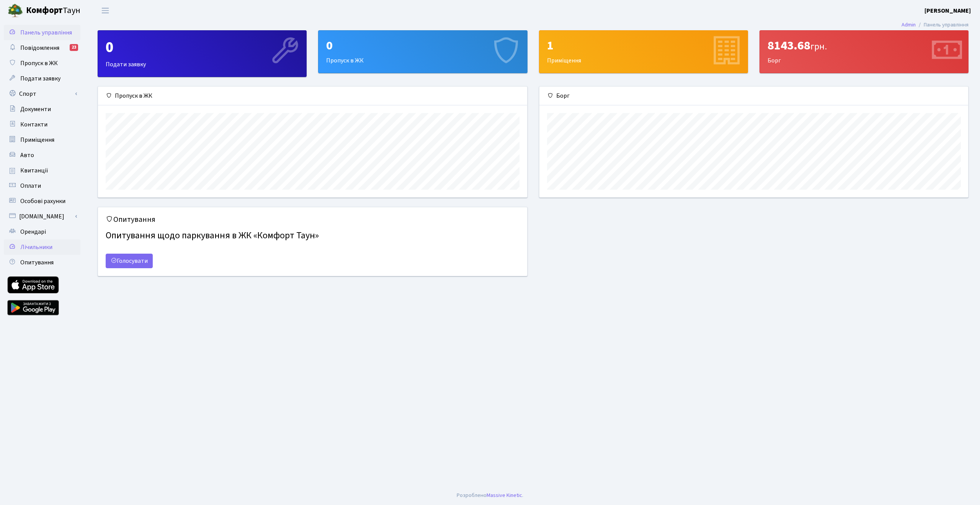  I want to click on span: Документи, so click(35, 109).